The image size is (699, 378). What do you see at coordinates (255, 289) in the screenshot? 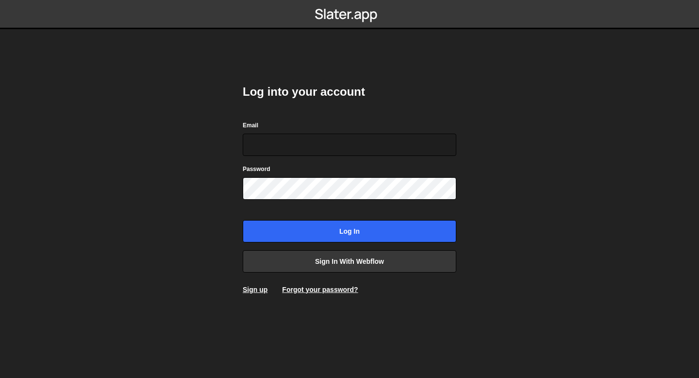
I see `a: Sign up` at bounding box center [255, 289].